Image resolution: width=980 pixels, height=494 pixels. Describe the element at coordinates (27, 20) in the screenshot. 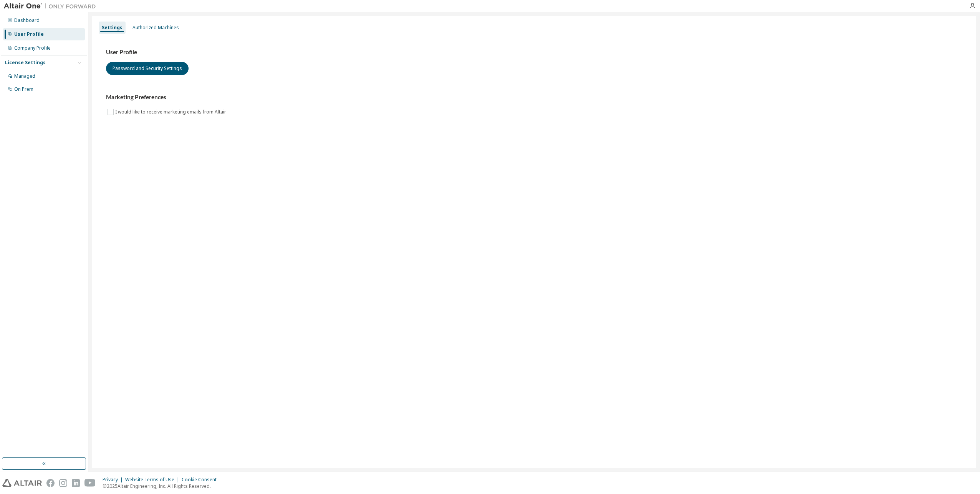

I see `div: Dashboard` at that location.